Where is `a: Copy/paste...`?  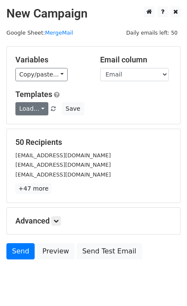 a: Copy/paste... is located at coordinates (41, 74).